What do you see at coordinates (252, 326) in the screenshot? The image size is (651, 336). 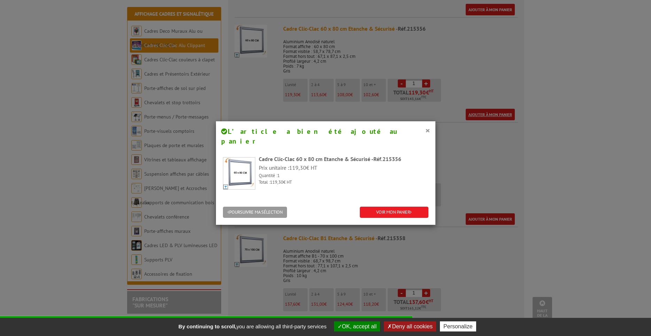 I see `span: you are allowing all third-party services` at bounding box center [252, 326].